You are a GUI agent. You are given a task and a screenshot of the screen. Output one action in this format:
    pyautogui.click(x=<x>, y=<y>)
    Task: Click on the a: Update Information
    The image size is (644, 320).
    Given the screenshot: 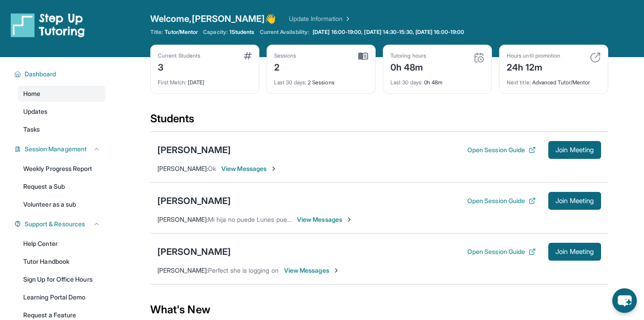 What is the action you would take?
    pyautogui.click(x=320, y=19)
    